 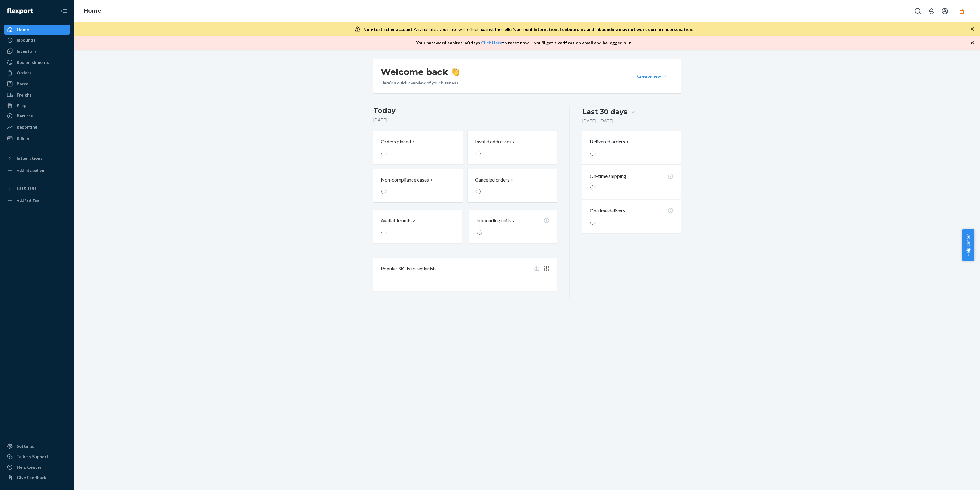 What do you see at coordinates (32, 456) in the screenshot?
I see `div: Talk to Support` at bounding box center [32, 456].